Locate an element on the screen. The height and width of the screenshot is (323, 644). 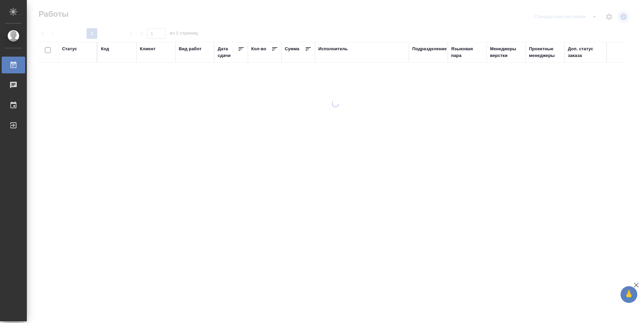
div: Клиент is located at coordinates (148, 49).